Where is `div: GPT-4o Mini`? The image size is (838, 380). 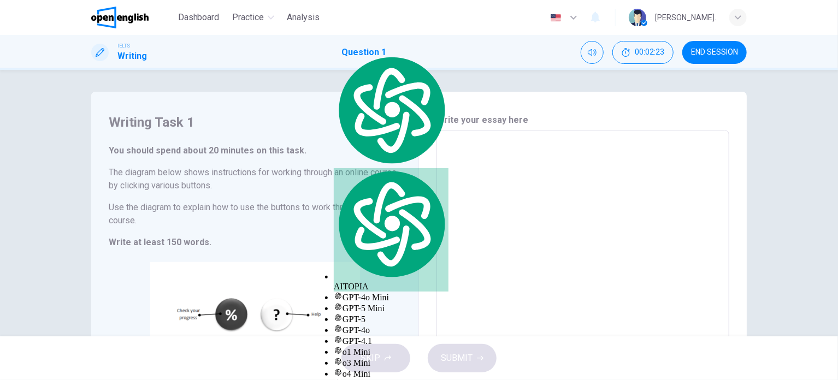
div: GPT-4o Mini is located at coordinates (391, 297).